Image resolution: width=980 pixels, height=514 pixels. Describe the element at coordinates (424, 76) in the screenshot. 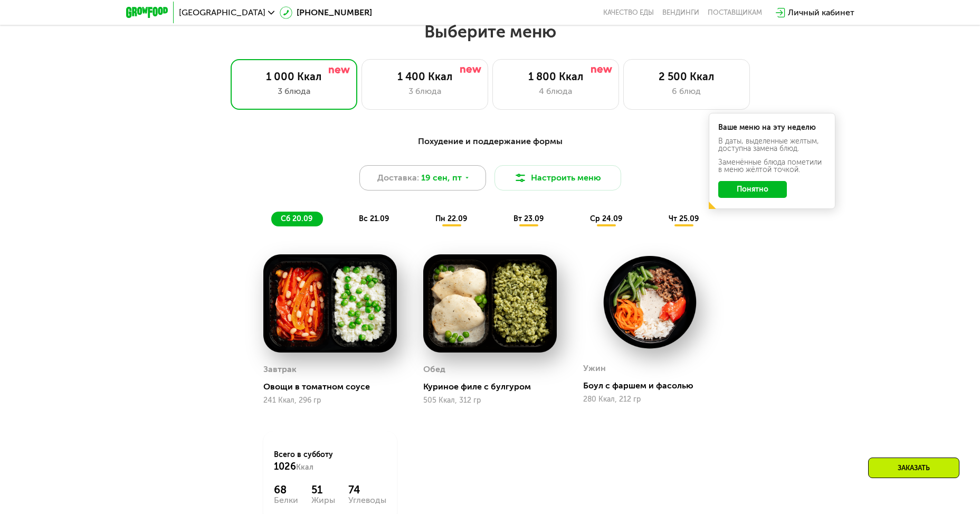

I see `div: 1 400 Ккал` at that location.